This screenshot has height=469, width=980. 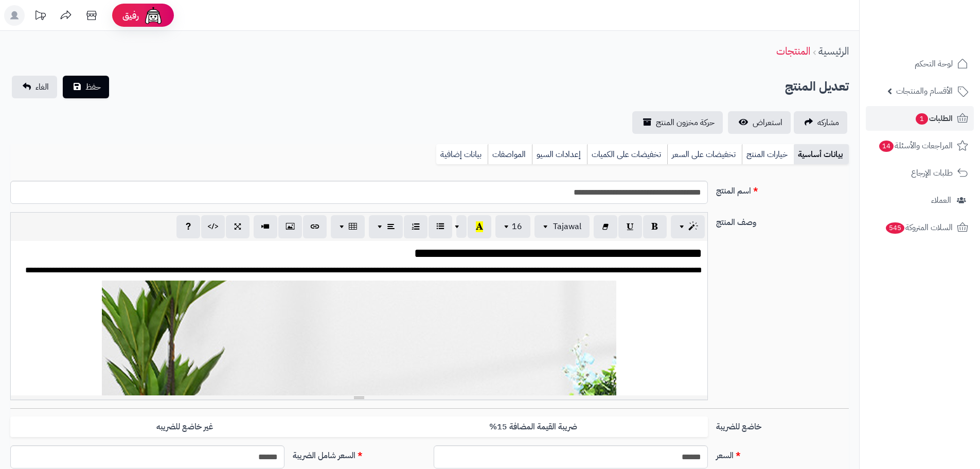 I want to click on button: حفظ, so click(x=86, y=87).